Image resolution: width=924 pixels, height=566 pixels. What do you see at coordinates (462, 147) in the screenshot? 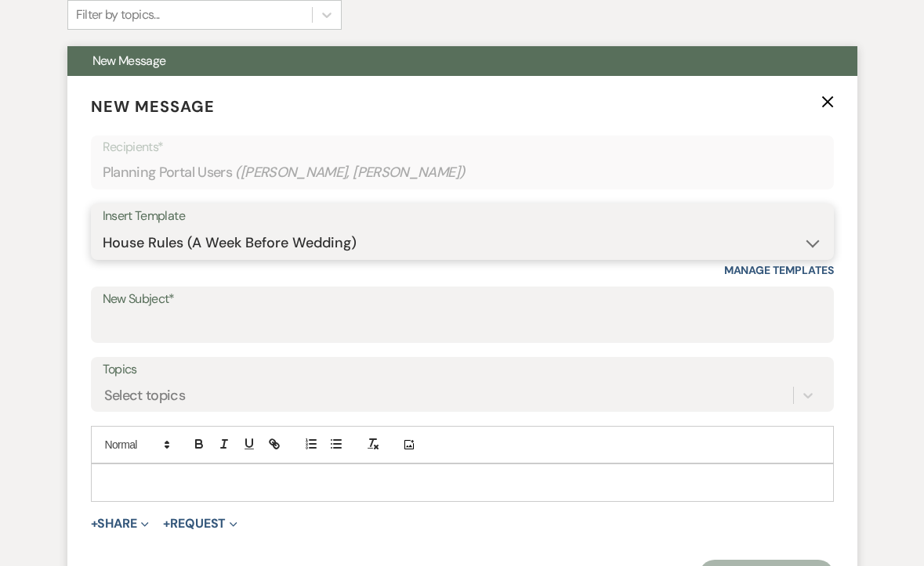
I see `p: Recipients*` at bounding box center [462, 147].